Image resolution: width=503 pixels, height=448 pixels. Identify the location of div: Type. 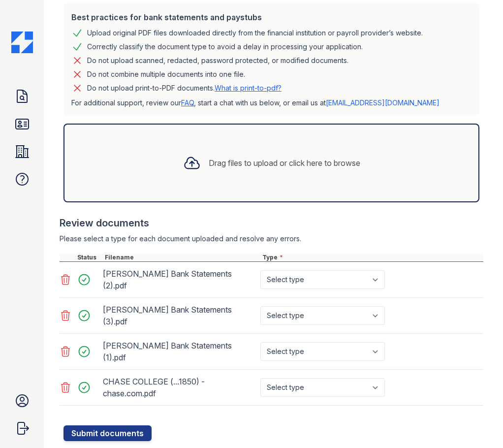
(371, 257).